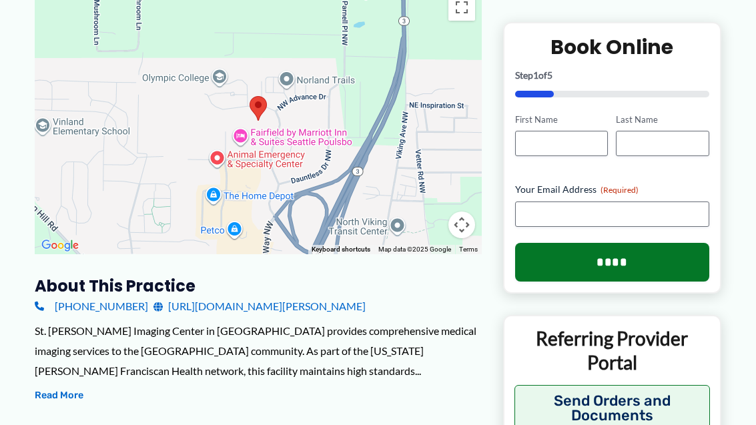 The width and height of the screenshot is (756, 425). What do you see at coordinates (612, 46) in the screenshot?
I see `h2: Book Online` at bounding box center [612, 46].